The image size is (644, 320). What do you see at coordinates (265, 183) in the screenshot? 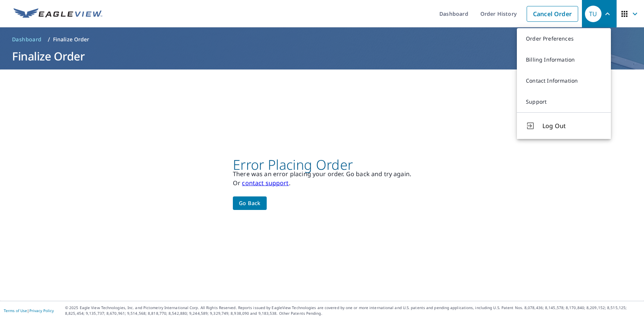
I see `a: contact support` at bounding box center [265, 183].